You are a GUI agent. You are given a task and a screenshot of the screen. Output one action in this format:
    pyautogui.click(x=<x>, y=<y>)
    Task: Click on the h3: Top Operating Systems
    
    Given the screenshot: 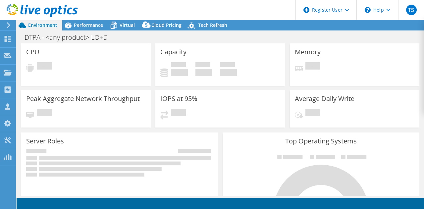 What is the action you would take?
    pyautogui.click(x=321, y=141)
    